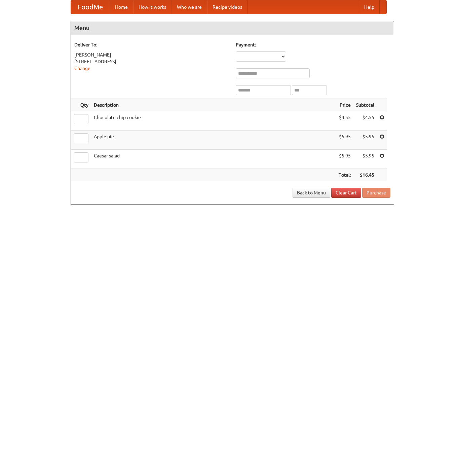 The image size is (457, 476). Describe the element at coordinates (214, 140) in the screenshot. I see `td: Apple pie` at that location.